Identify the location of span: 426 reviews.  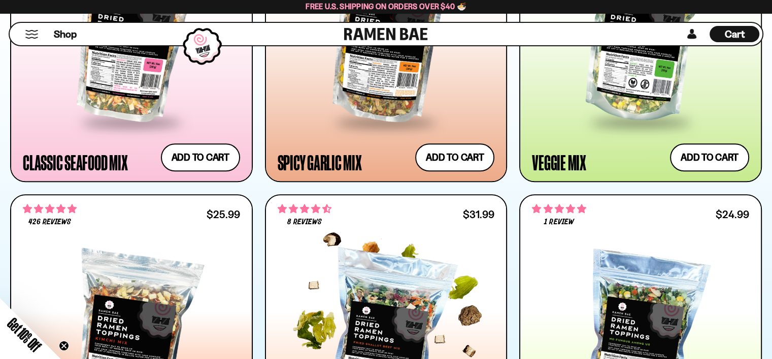
(50, 222).